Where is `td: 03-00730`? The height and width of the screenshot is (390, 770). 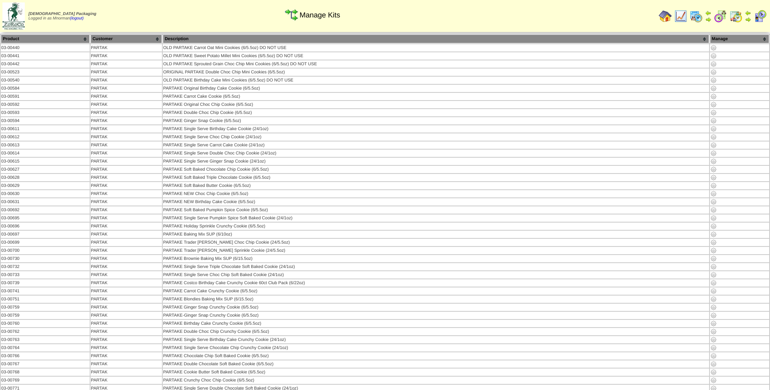 td: 03-00730 is located at coordinates (45, 259).